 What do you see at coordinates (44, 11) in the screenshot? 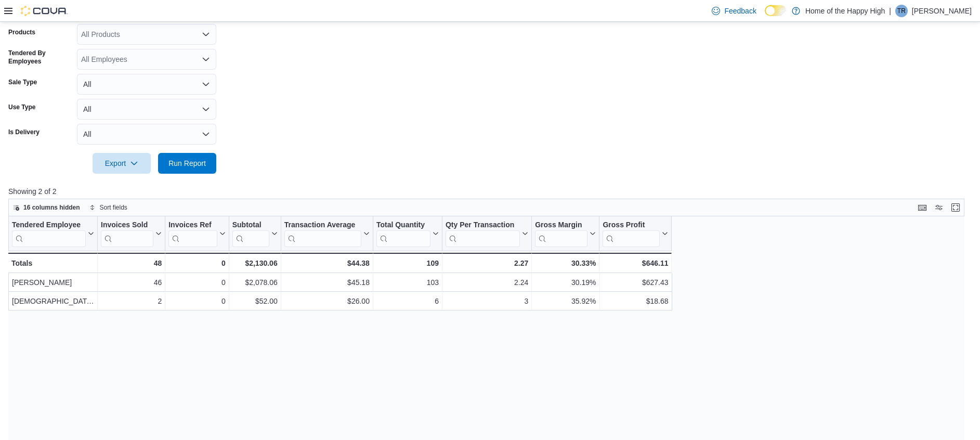
I see `img: Cova` at bounding box center [44, 11].